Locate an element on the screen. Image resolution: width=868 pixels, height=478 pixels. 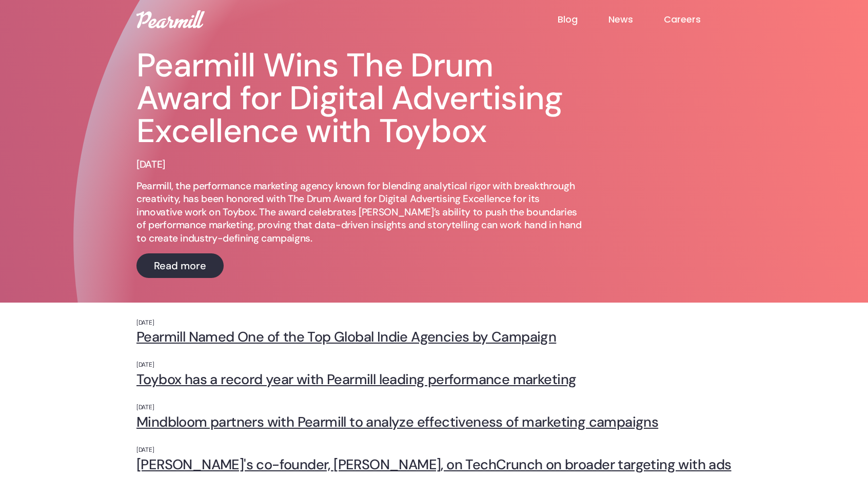
a: Pearmill Named One of the Top Global Indie Agencies by Campaign is located at coordinates (434, 336).